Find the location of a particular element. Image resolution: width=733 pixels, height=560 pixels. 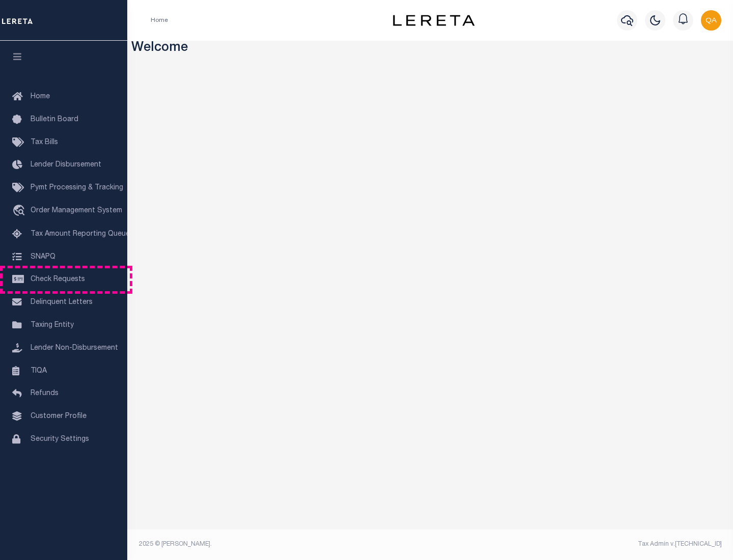

span: Order Management System is located at coordinates (76, 211).